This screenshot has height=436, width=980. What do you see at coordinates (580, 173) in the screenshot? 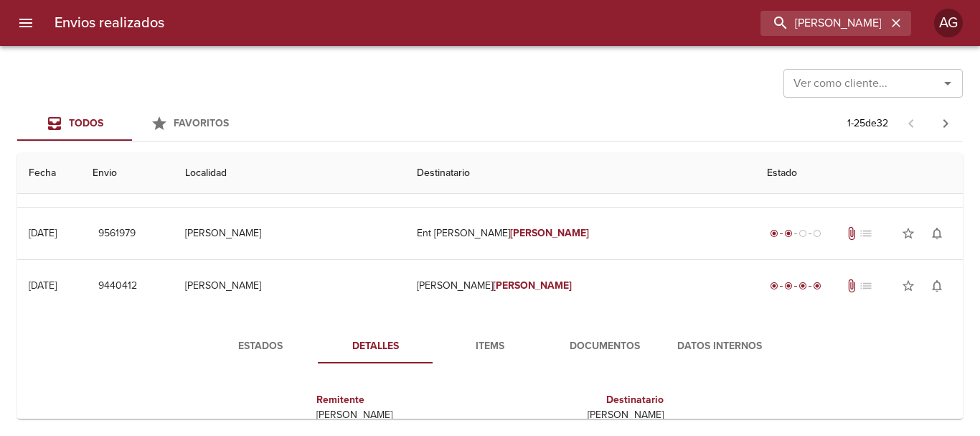
I see `th: Destinatario` at bounding box center [580, 173].